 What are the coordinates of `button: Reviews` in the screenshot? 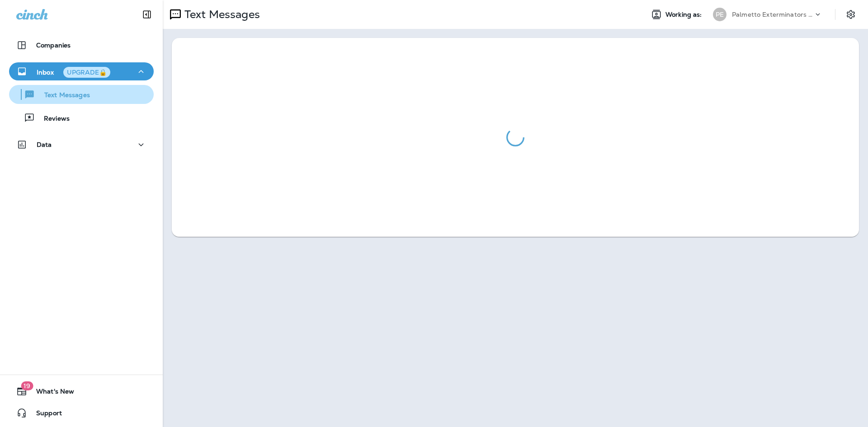 It's located at (81, 118).